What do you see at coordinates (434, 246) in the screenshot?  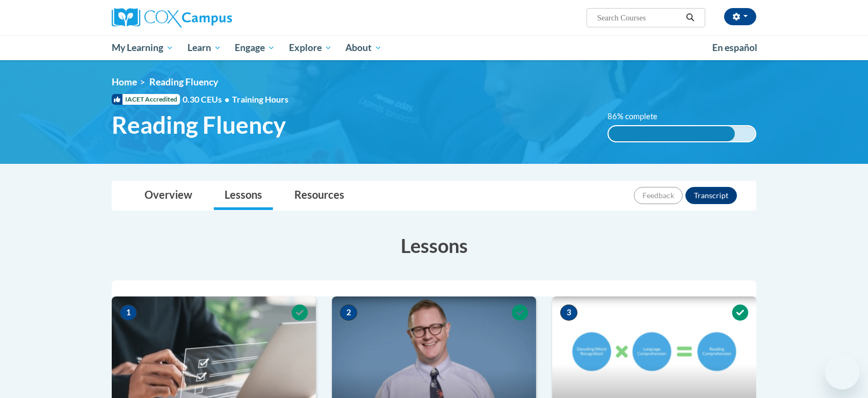 I see `h3: Lessons` at bounding box center [434, 246].